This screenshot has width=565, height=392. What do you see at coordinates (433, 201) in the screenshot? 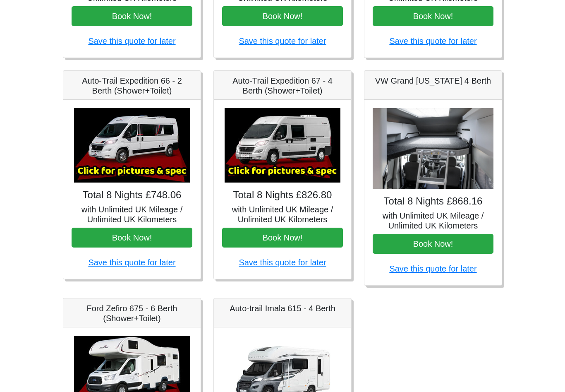
I see `h4: Total 8 Nights £868.16` at bounding box center [433, 201].